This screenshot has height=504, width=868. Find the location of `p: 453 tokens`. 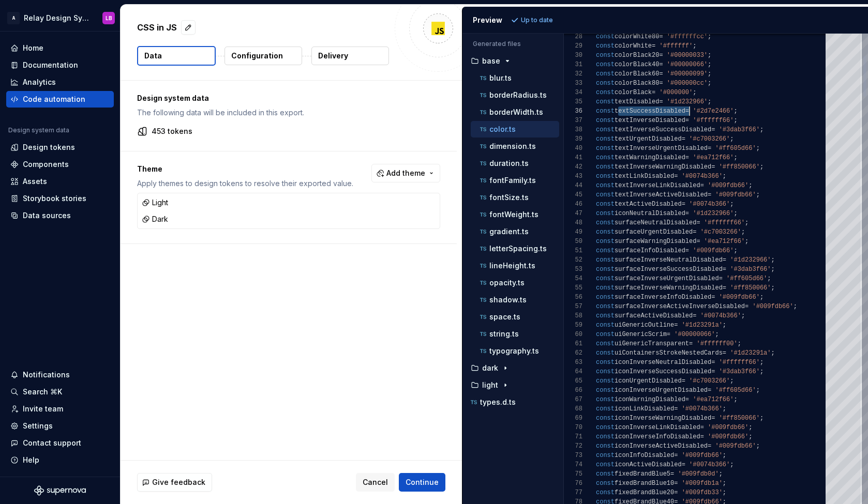

p: 453 tokens is located at coordinates (171, 132).